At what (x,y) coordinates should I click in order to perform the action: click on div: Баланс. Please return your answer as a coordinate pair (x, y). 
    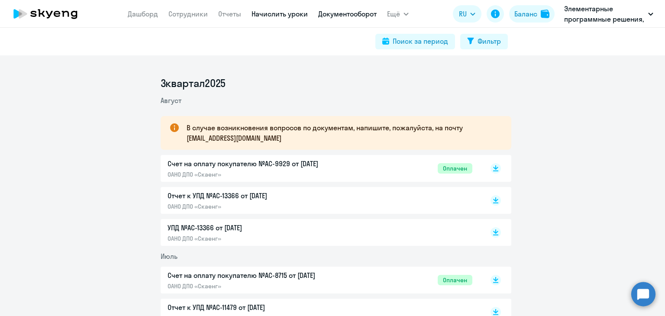
    Looking at the image, I should click on (526, 14).